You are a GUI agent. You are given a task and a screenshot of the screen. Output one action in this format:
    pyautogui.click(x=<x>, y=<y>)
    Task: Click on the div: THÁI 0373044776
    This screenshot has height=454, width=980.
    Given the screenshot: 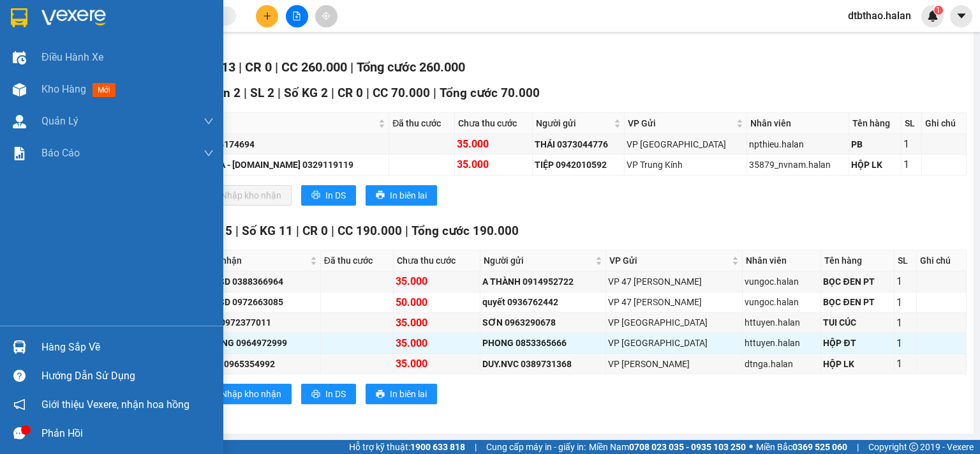 What is the action you would take?
    pyautogui.click(x=578, y=144)
    